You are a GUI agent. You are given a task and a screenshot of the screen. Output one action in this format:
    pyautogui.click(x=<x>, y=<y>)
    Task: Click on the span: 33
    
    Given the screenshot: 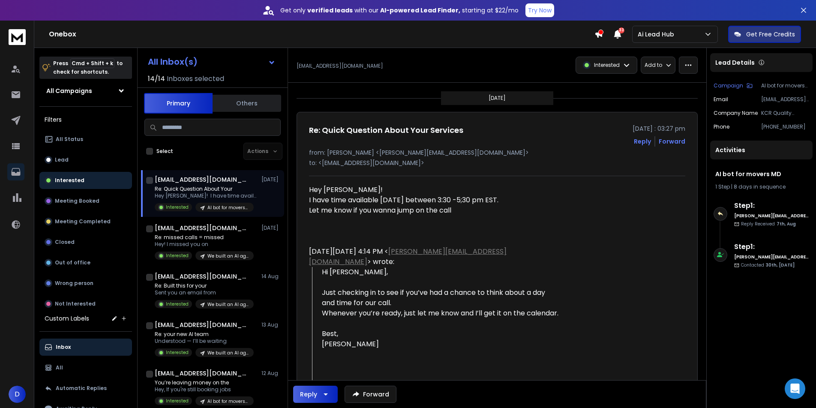 What is the action you would take?
    pyautogui.click(x=622, y=30)
    